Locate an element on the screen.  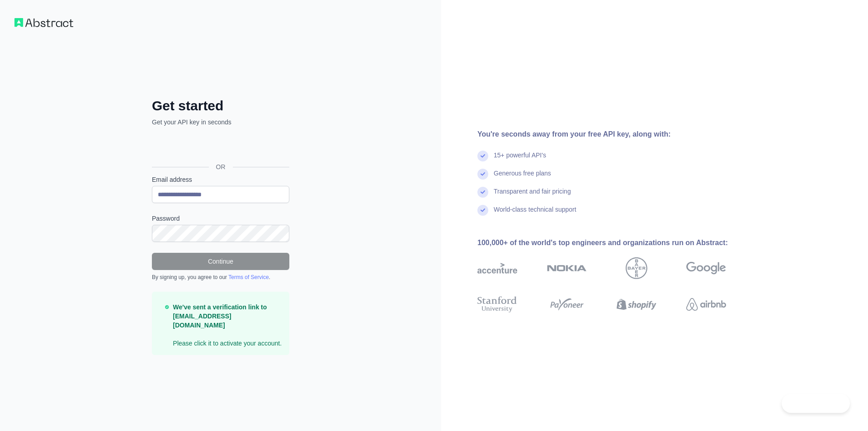
img: shopify is located at coordinates (636, 304).